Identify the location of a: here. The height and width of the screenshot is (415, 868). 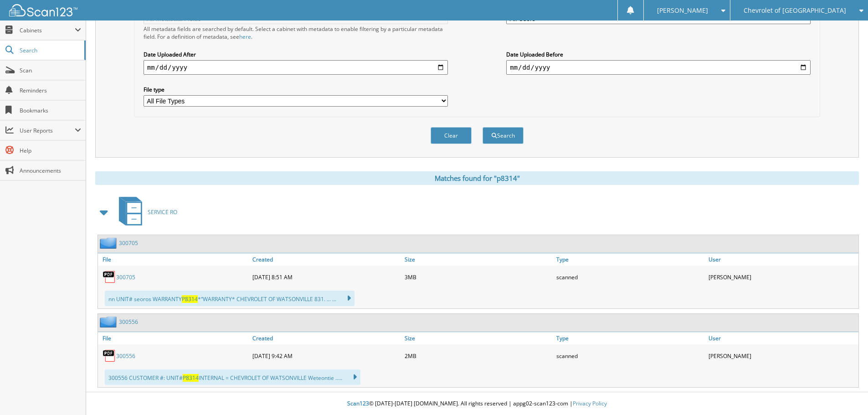
(246, 36).